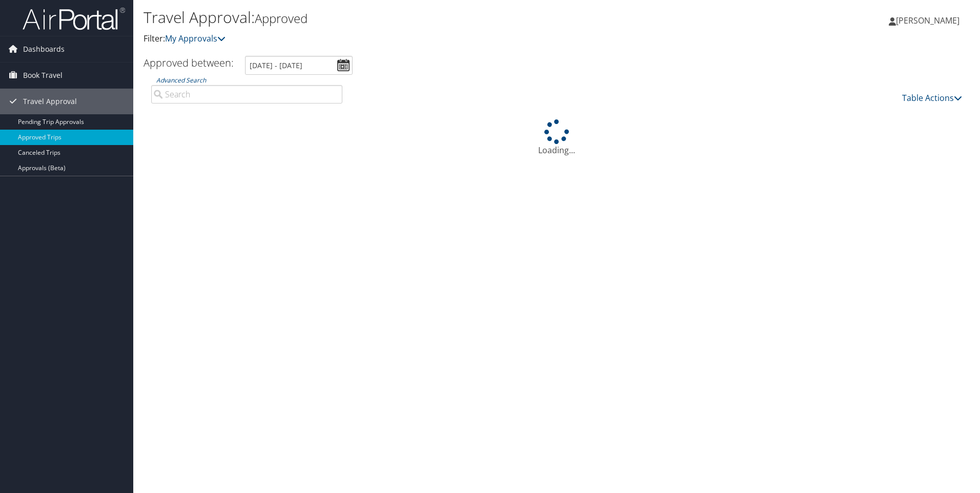 The height and width of the screenshot is (493, 980). I want to click on img: airportal-logo.png, so click(74, 19).